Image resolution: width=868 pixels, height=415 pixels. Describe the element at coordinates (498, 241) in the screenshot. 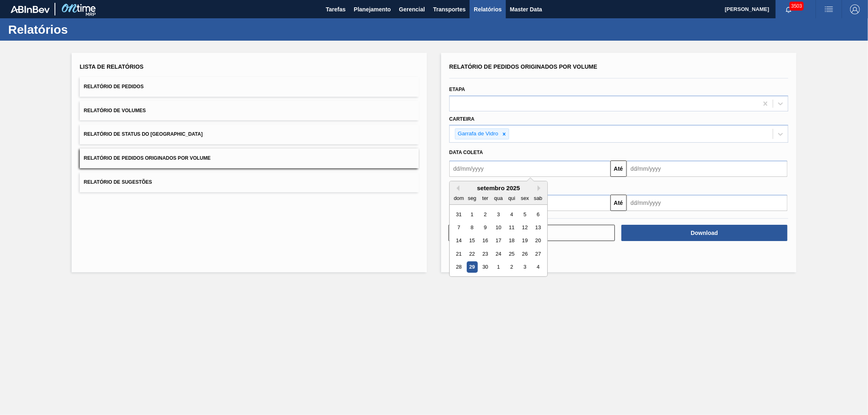

I see `div: Choose quarta-feira, 17 de setembro de 2025` at that location.